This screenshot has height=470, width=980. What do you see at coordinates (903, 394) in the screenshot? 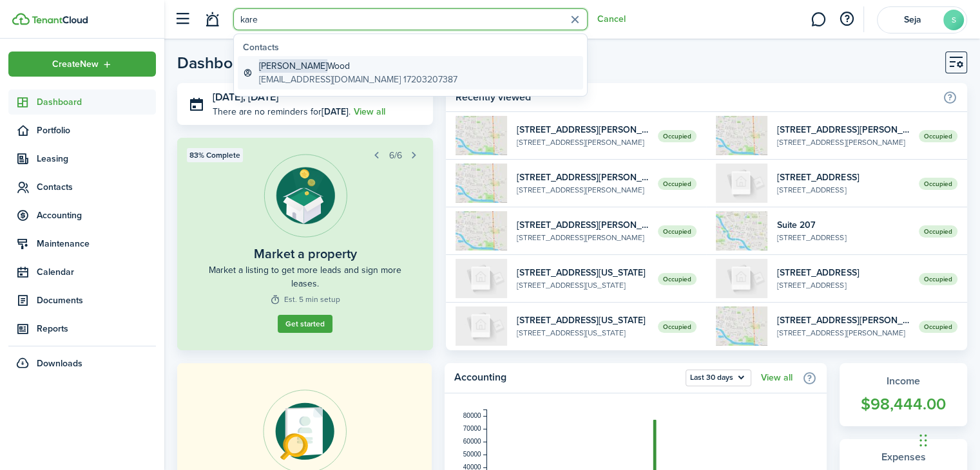
I see `a: Income$98,444.00` at bounding box center [903, 394].